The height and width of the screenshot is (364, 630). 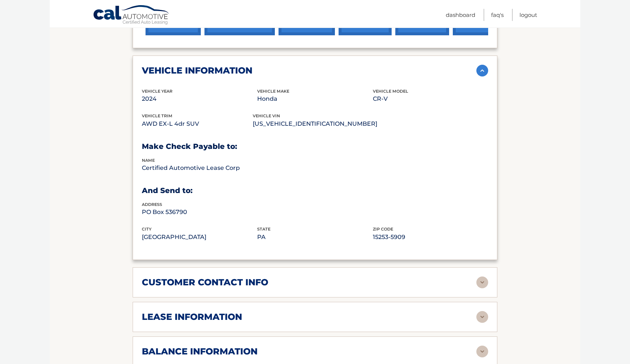 What do you see at coordinates (157, 116) in the screenshot?
I see `span: vehicle trim` at bounding box center [157, 116].